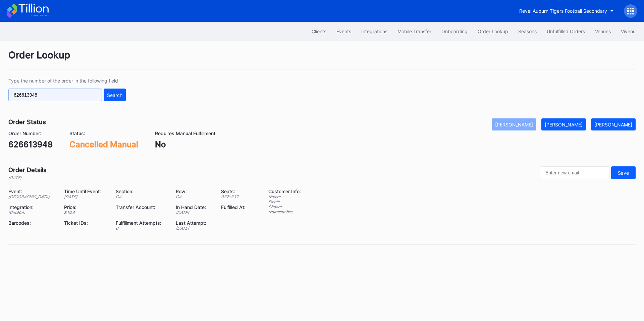 The width and height of the screenshot is (644, 321). What do you see at coordinates (104, 133) in the screenshot?
I see `div: Status:` at bounding box center [104, 133].